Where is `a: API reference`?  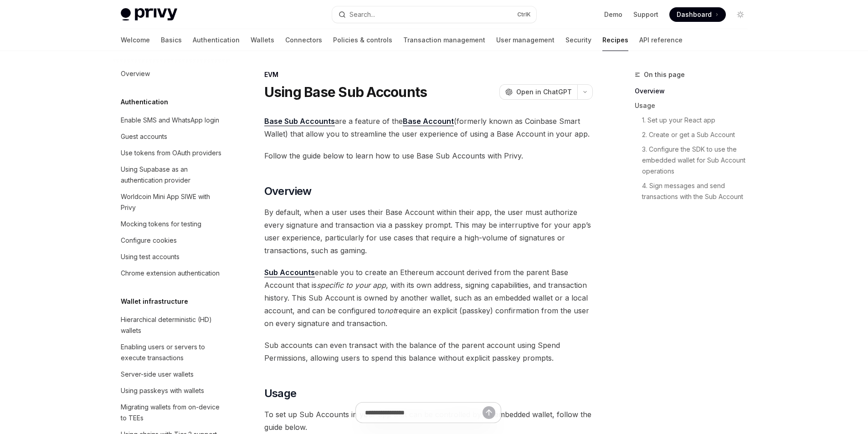 a: API reference is located at coordinates (660, 40).